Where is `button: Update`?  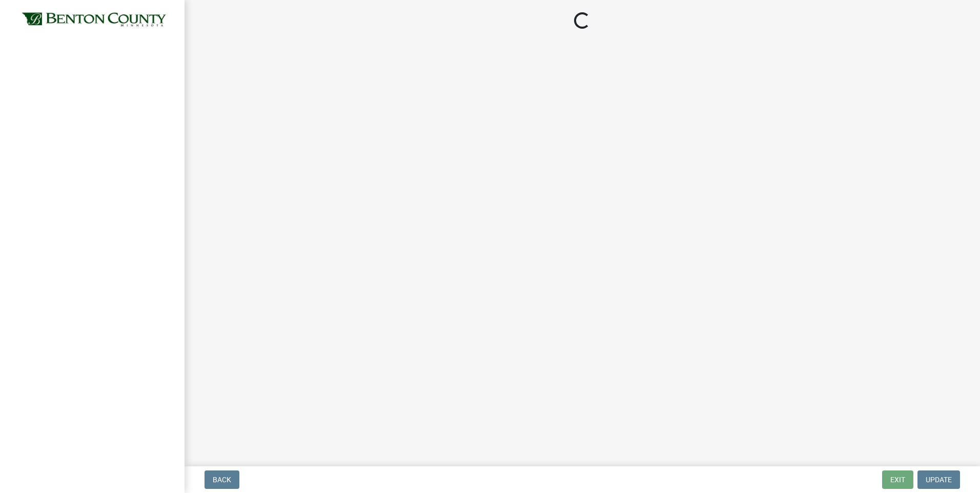
button: Update is located at coordinates (938, 480).